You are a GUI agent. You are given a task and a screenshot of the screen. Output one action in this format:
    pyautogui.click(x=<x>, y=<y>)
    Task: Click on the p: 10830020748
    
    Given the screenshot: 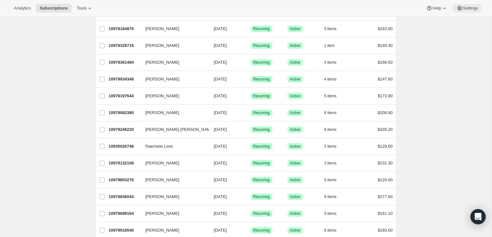 What is the action you would take?
    pyautogui.click(x=125, y=147)
    